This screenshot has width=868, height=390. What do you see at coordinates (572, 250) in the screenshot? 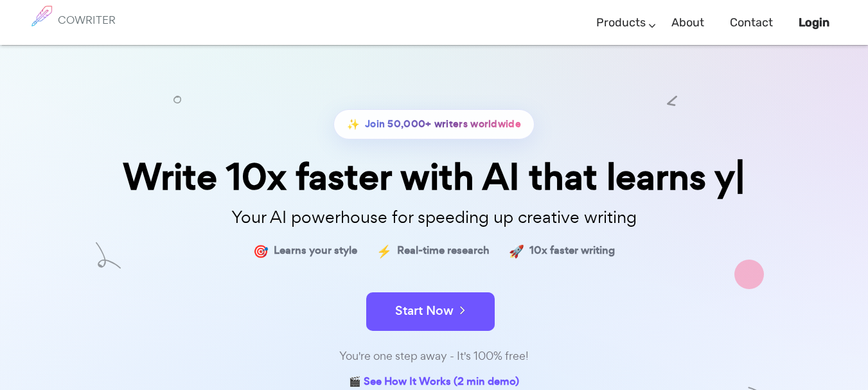
I see `span: 10x faster writing` at bounding box center [572, 250].